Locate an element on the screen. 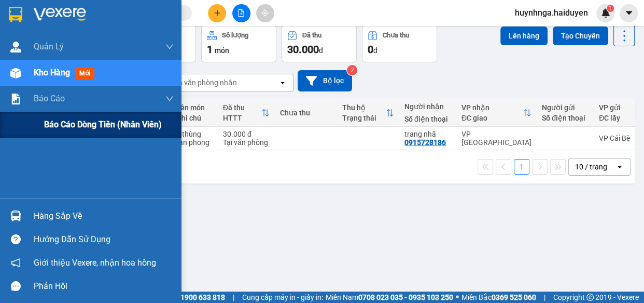 This screenshot has height=303, width=644. span: Giới thiệu Vexere, nhận hoa hồng is located at coordinates (95, 262).